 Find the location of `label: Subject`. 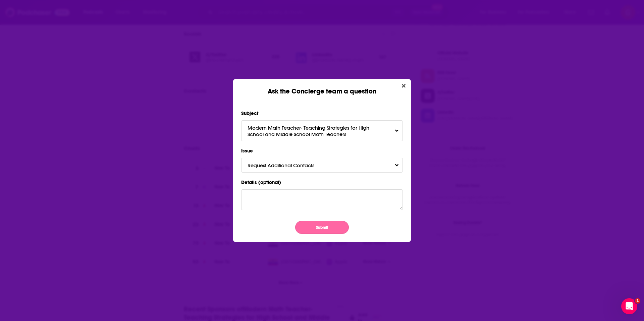

label: Subject is located at coordinates (322, 114).